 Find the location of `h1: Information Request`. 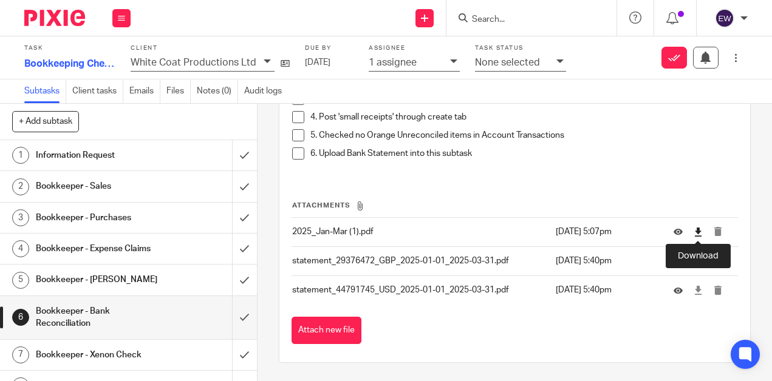

h1: Information Request is located at coordinates (97, 155).